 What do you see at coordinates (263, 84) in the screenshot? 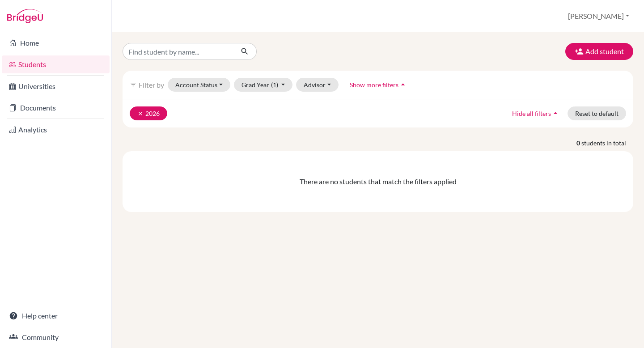
I see `button: Grad Year(1)` at bounding box center [263, 84].